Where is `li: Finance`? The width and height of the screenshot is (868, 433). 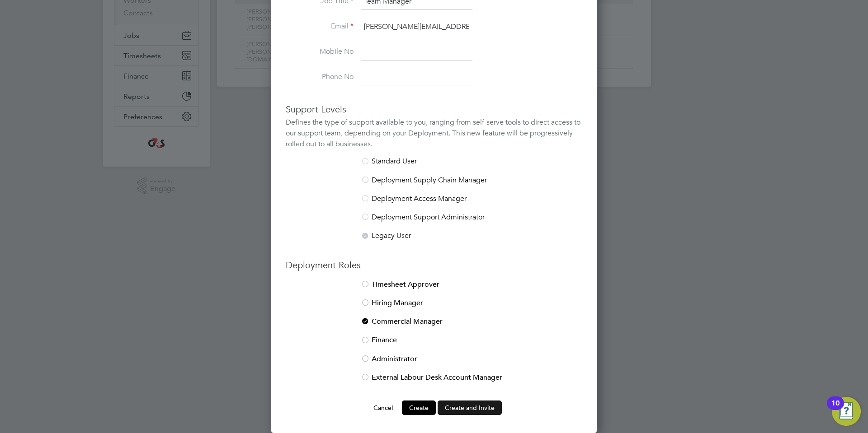
li: Finance is located at coordinates (434, 345).